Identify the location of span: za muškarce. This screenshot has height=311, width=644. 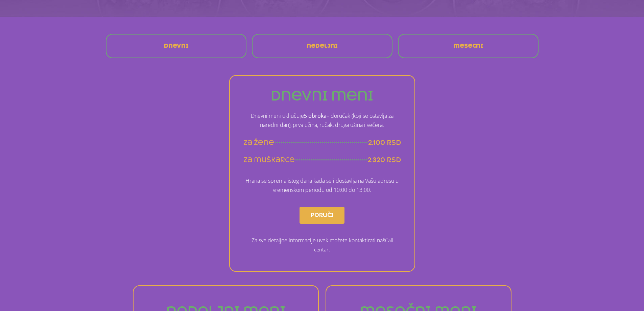
(269, 160).